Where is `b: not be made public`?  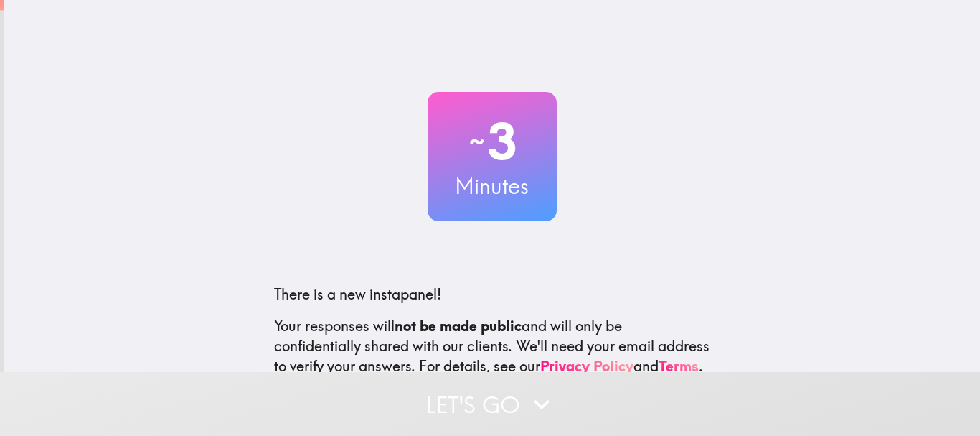
b: not be made public is located at coordinates (458, 325).